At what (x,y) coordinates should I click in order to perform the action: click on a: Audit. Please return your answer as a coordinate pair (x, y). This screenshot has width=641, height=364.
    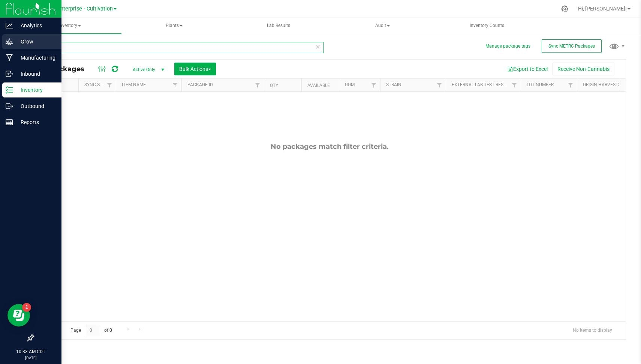
    Looking at the image, I should click on (383, 26).